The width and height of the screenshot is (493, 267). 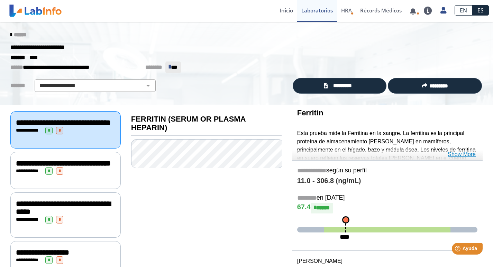 What do you see at coordinates (463, 10) in the screenshot?
I see `a: EN` at bounding box center [463, 10].